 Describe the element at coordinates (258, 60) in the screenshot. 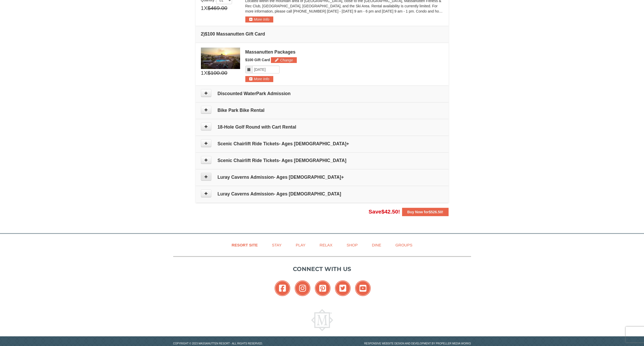

I see `span: $100 Gift Card` at that location.